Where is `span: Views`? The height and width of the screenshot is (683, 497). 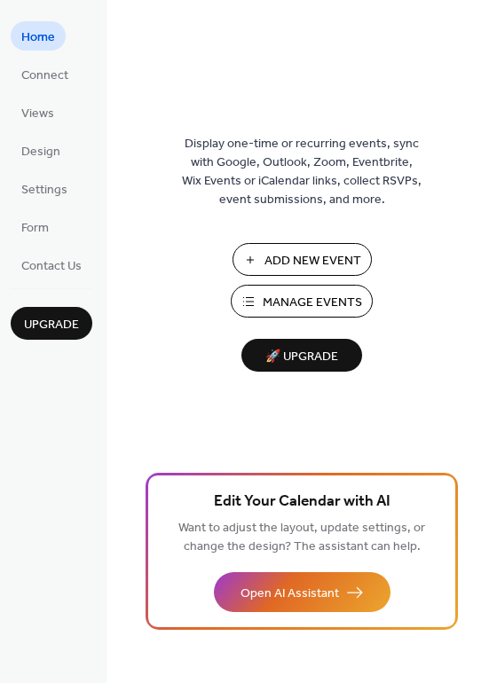
span: Views is located at coordinates (37, 114).